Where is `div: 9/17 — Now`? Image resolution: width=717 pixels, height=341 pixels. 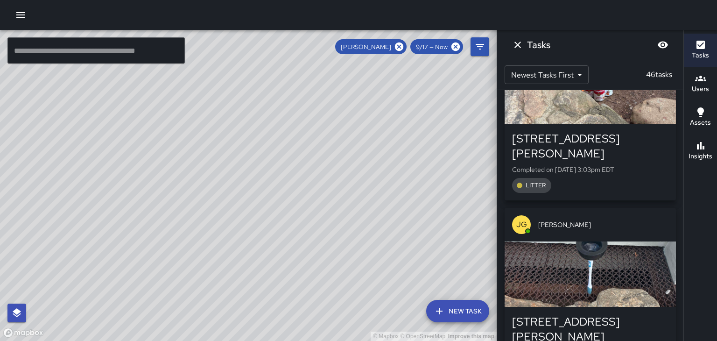 div: 9/17 — Now is located at coordinates (437, 47).